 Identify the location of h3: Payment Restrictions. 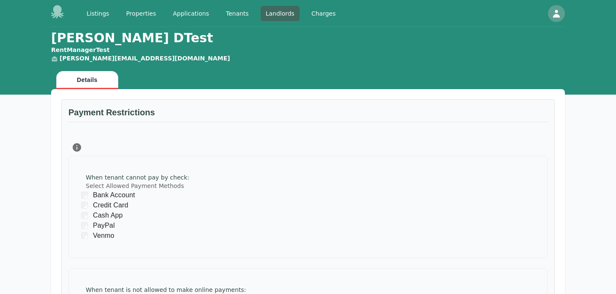
(308, 114).